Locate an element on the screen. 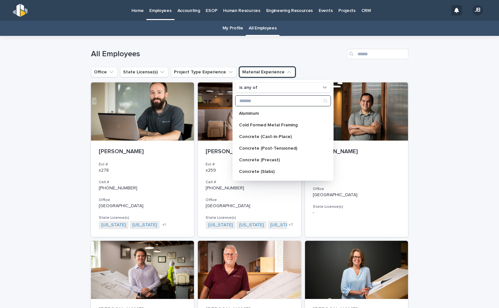 Image resolution: width=499 pixels, height=308 pixels. p: Concrete (Slabs) is located at coordinates (280, 172).